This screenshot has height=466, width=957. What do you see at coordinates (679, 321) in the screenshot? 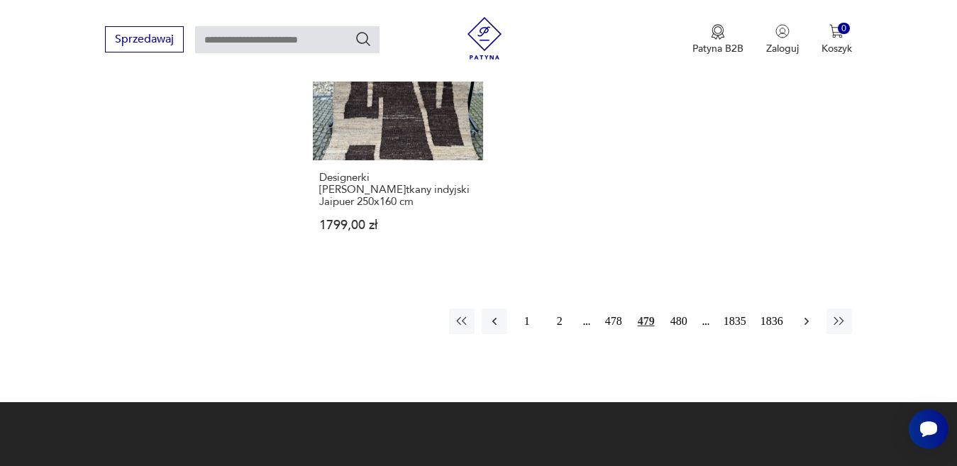
I see `button: 480` at bounding box center [679, 321].